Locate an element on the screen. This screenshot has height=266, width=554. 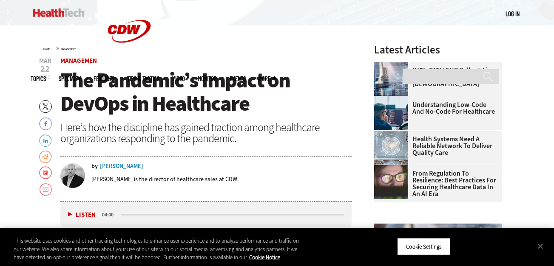
button: Listen is located at coordinates (82, 215).